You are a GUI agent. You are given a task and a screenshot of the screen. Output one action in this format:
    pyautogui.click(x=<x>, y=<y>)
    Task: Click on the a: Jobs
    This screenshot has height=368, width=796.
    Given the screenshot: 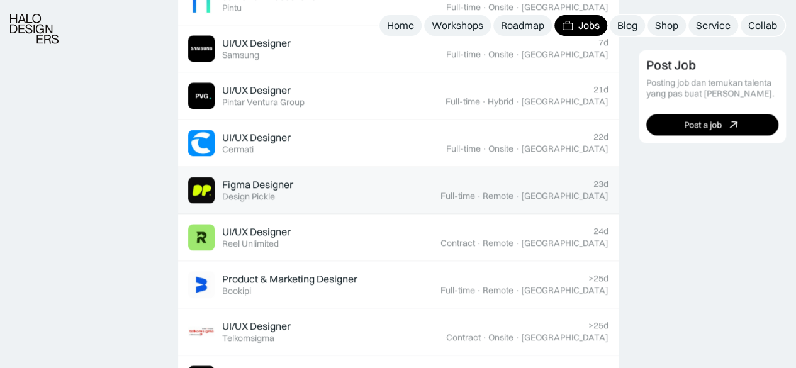 What is the action you would take?
    pyautogui.click(x=581, y=25)
    